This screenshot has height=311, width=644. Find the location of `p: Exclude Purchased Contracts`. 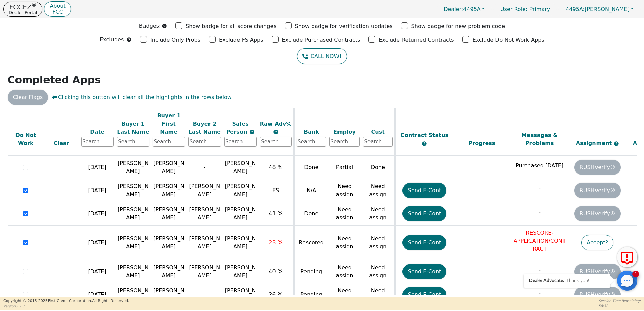

p: Exclude Purchased Contracts is located at coordinates (321, 40).